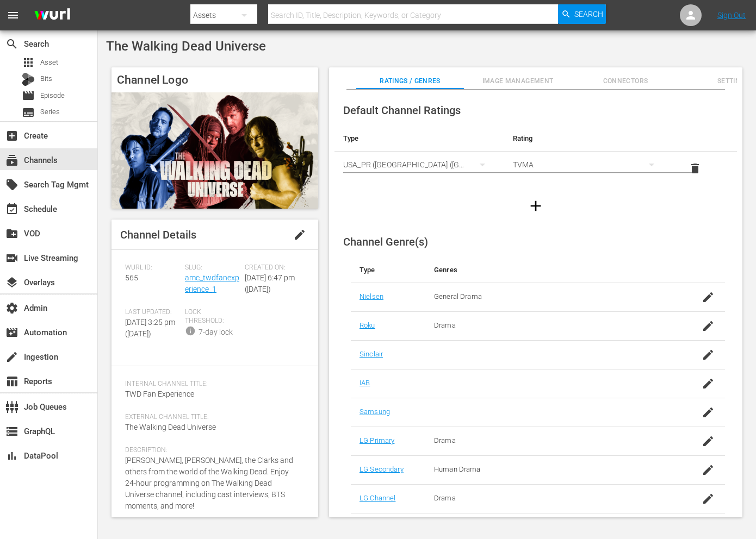  What do you see at coordinates (12, 209) in the screenshot?
I see `span: Schedule` at bounding box center [12, 209].